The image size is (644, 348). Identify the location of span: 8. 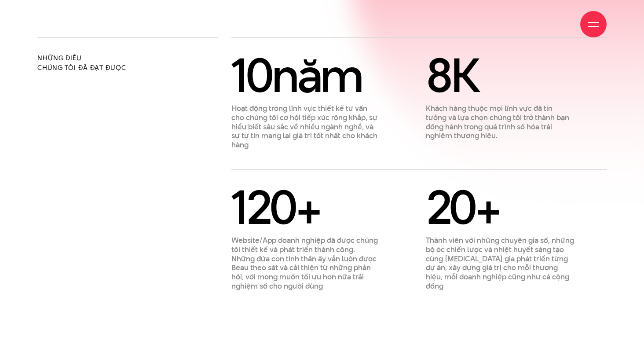
(439, 75).